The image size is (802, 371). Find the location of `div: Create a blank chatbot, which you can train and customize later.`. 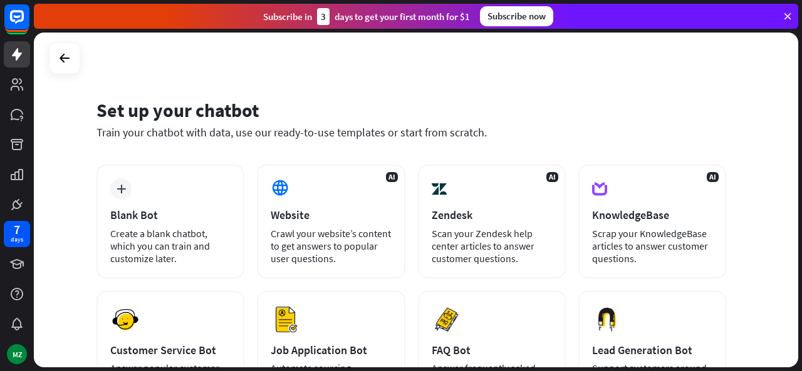

div: Create a blank chatbot, which you can train and customize later. is located at coordinates (170, 246).